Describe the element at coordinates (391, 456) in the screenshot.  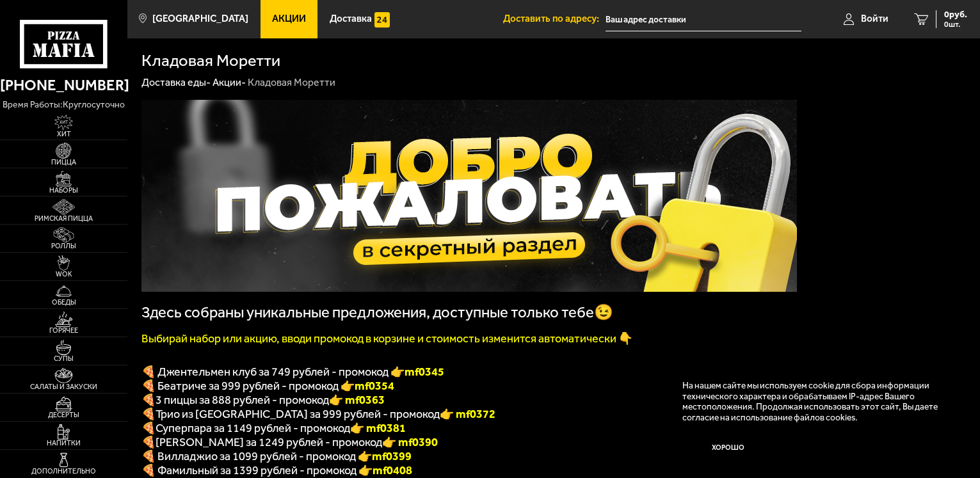
I see `b: mf0399` at that location.